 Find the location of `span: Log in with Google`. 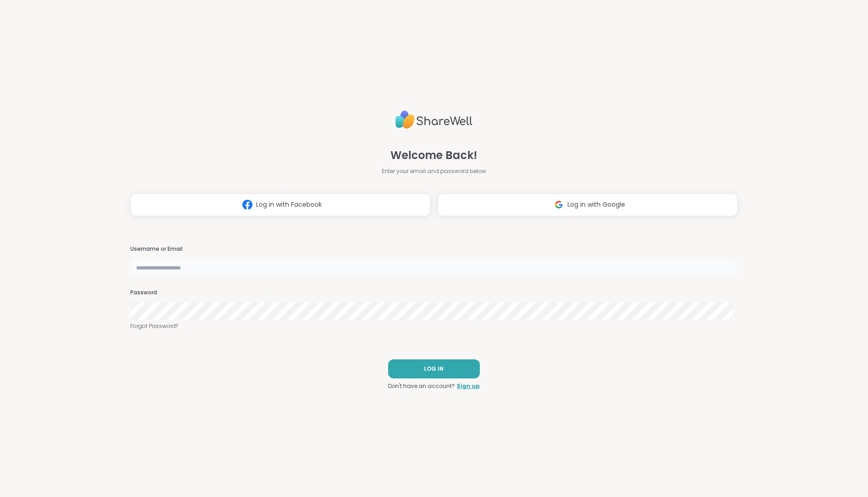

span: Log in with Google is located at coordinates (596, 205).